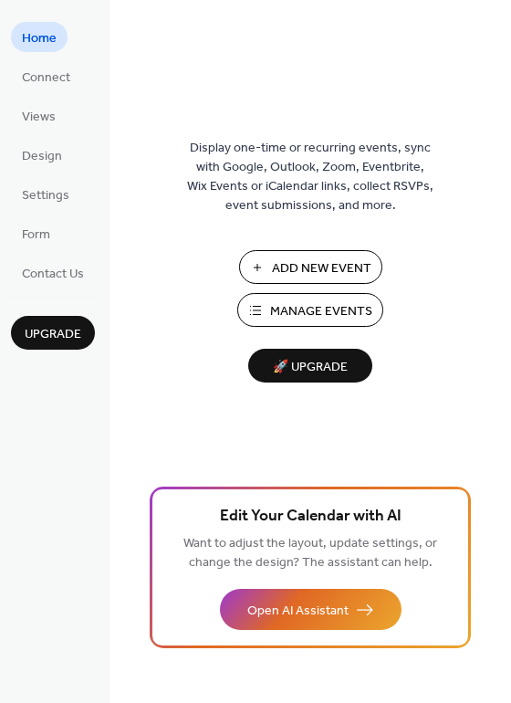 The image size is (511, 703). Describe the element at coordinates (321, 311) in the screenshot. I see `span: Manage Events` at that location.